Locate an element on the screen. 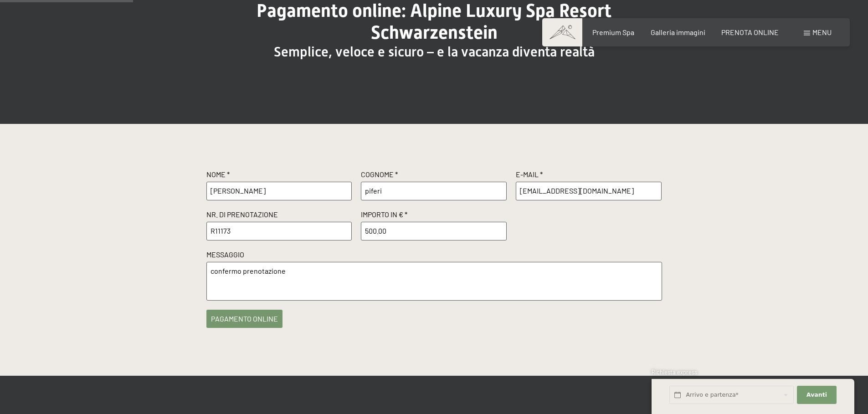  label: Messaggio is located at coordinates (434, 256).